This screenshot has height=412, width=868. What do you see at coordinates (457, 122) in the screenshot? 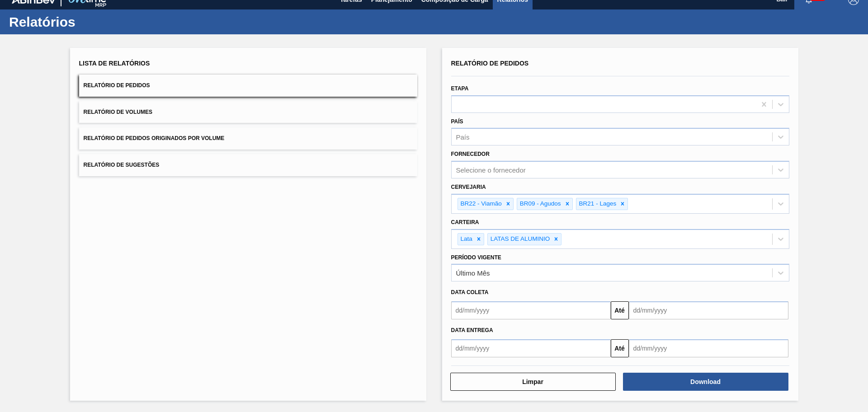
I see `label: País` at bounding box center [457, 122].